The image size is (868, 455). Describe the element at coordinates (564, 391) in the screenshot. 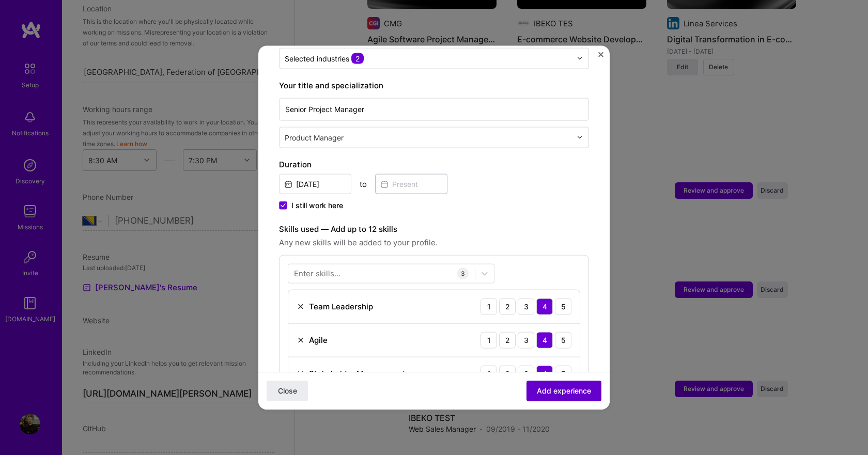

I see `button: Add experience` at that location.